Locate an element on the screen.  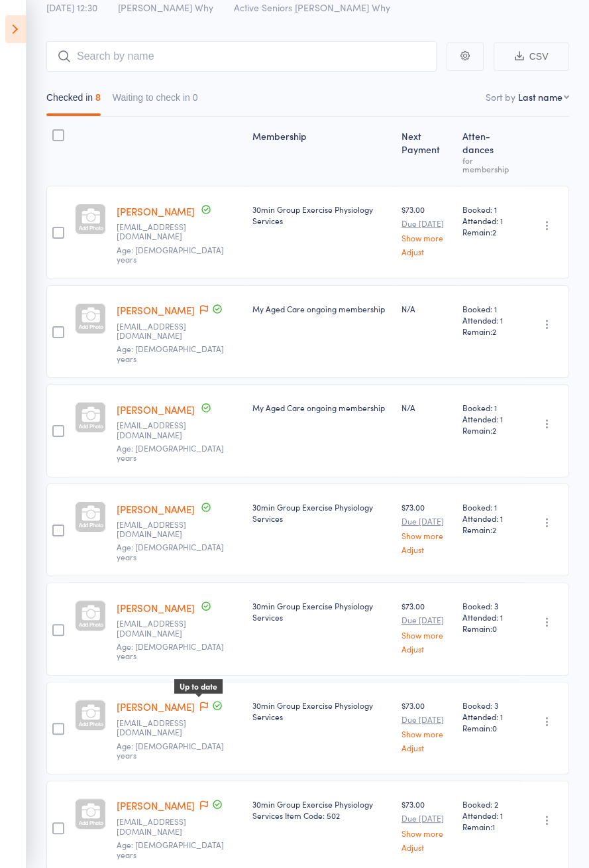
button: Waiting to check in0 is located at coordinates (155, 101).